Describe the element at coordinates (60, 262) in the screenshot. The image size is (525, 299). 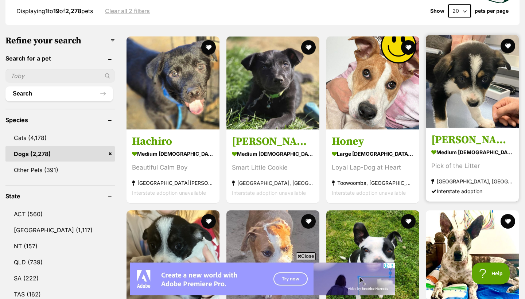
I see `a: QLD (739)` at that location.